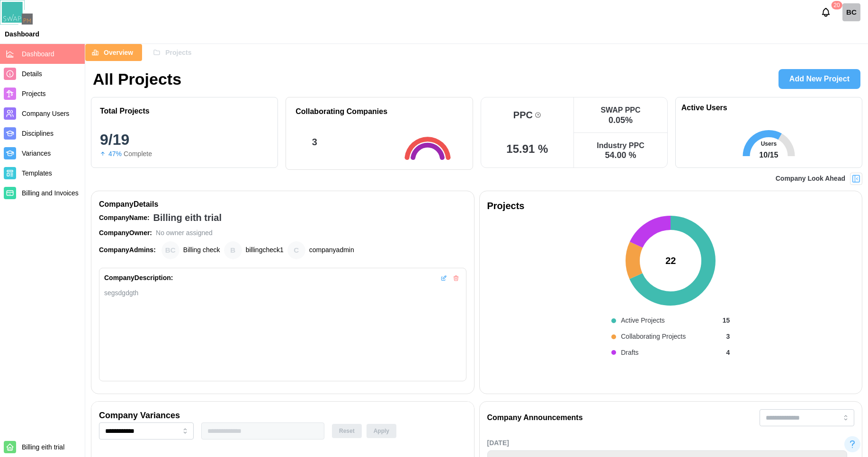  What do you see at coordinates (851, 12) in the screenshot?
I see `div: BC` at bounding box center [851, 12].